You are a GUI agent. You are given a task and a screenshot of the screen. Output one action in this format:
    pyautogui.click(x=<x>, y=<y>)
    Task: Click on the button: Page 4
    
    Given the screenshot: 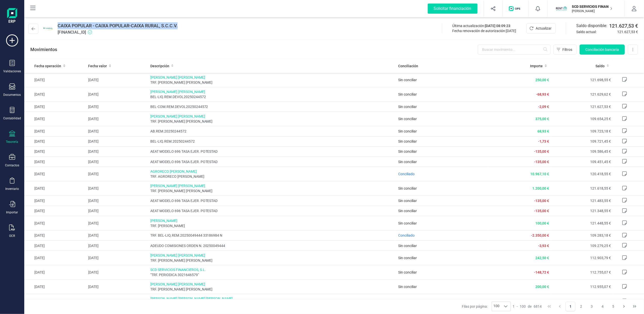 What is the action you would take?
    pyautogui.click(x=602, y=307)
    